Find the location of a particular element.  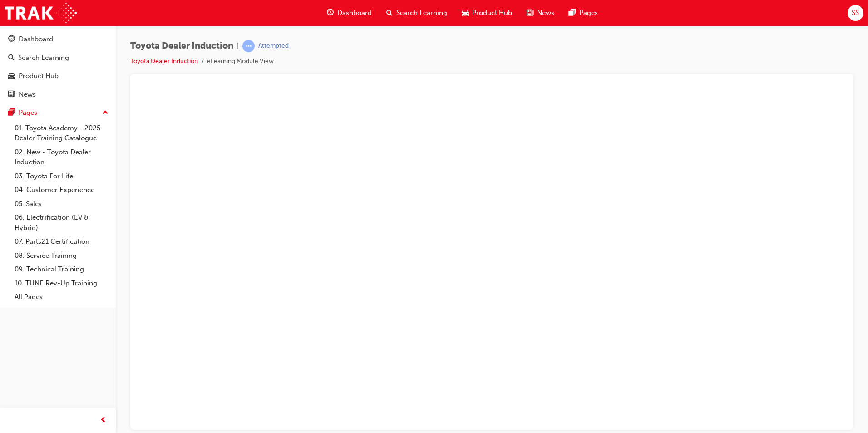

a: news-iconNews is located at coordinates (540, 13).